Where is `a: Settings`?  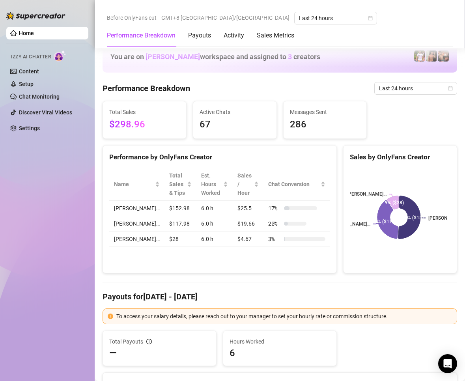
a: Settings is located at coordinates (29, 128).